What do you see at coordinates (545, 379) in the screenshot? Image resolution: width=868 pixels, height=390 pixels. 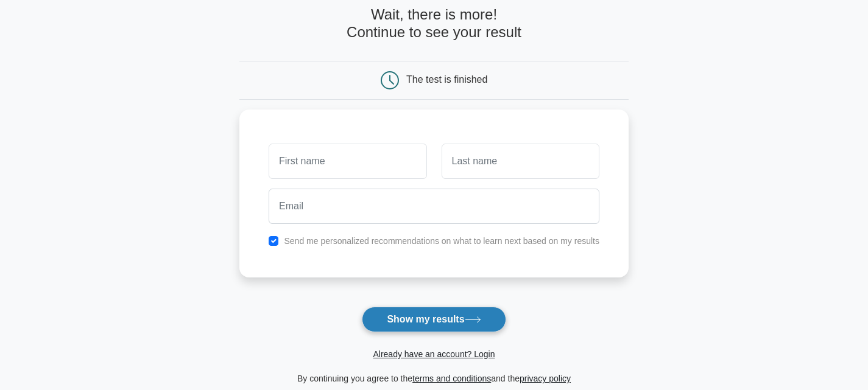 I see `a: privacy policy` at bounding box center [545, 379].